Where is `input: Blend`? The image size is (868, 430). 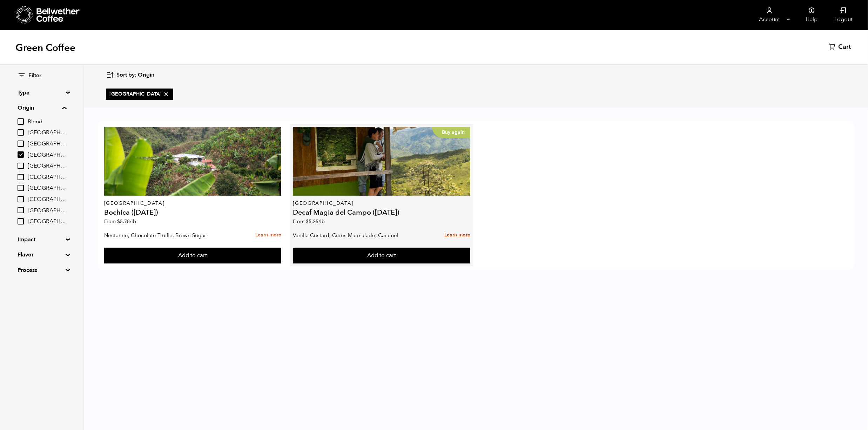 input: Blend is located at coordinates (21, 121).